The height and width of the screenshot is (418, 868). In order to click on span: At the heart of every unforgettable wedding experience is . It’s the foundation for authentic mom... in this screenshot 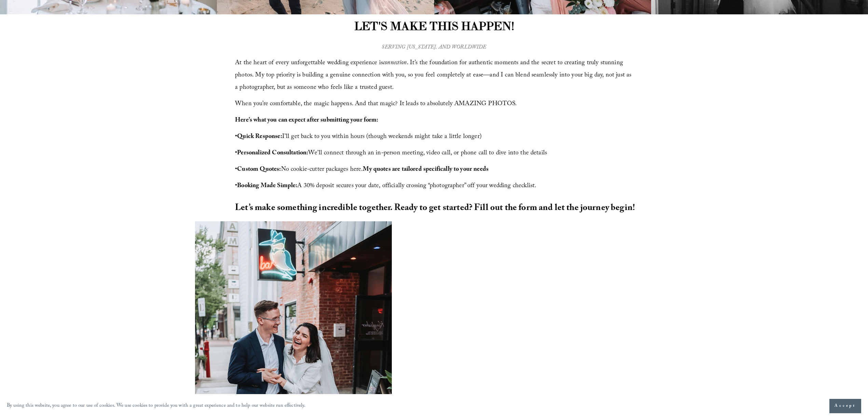, I will do `click(434, 76)`.